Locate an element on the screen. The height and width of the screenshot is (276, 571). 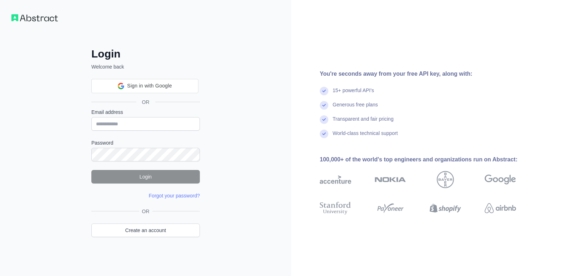
div: Transparent and fair pricing is located at coordinates (363, 122).